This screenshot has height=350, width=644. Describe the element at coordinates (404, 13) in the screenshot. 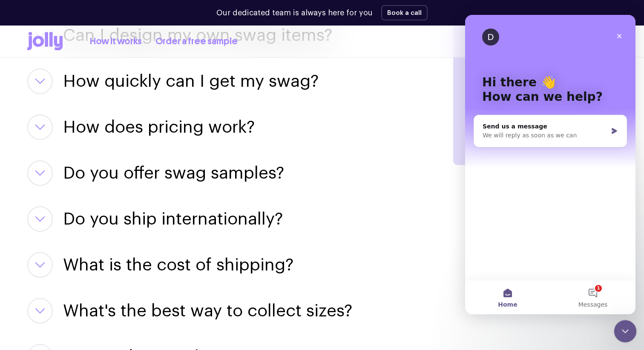

I see `button: Book a call` at that location.